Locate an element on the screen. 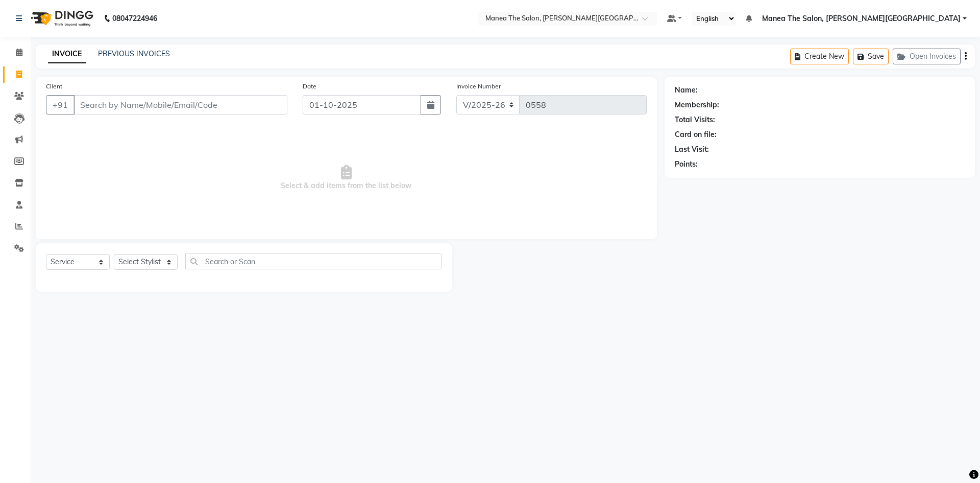 Image resolution: width=980 pixels, height=483 pixels. div: Last Visit: is located at coordinates (692, 149).